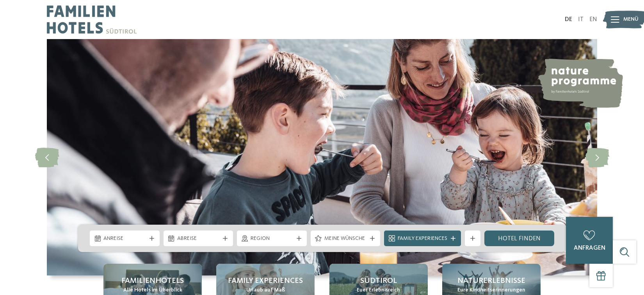 This screenshot has height=295, width=644. I want to click on a: IT, so click(581, 19).